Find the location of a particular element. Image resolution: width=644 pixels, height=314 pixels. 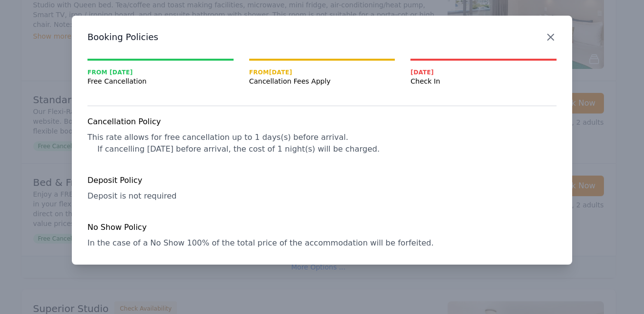

span: In the case of a No Show 100% of the total price of the accommodation will be forfeited. is located at coordinates (260, 243).